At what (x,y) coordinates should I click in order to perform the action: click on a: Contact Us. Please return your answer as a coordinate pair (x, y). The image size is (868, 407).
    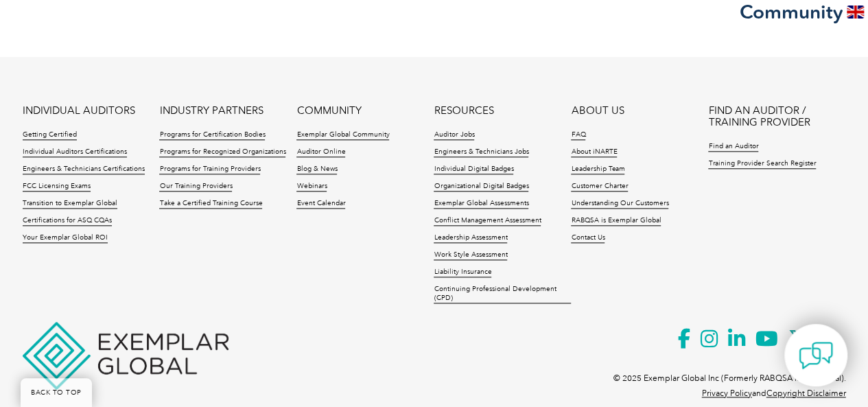
    Looking at the image, I should click on (587, 238).